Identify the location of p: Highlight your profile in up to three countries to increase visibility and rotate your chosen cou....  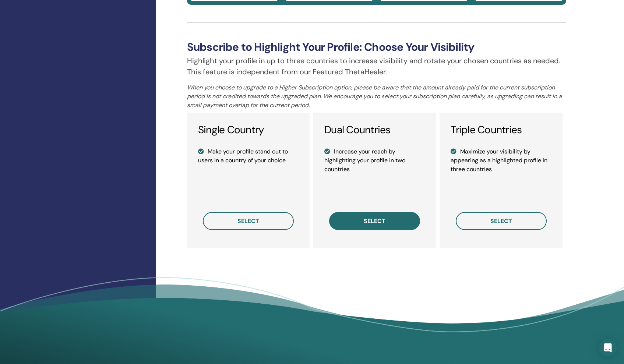
(377, 67).